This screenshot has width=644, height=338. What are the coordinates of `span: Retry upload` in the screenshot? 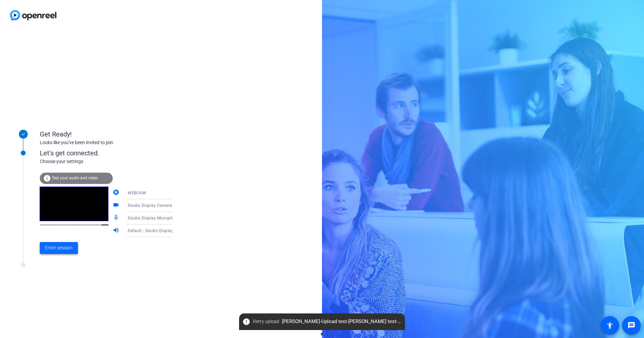 It's located at (266, 322).